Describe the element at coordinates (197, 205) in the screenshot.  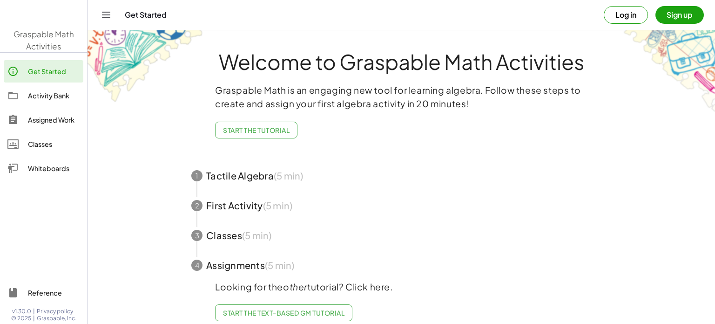
I see `div: 2` at that location.